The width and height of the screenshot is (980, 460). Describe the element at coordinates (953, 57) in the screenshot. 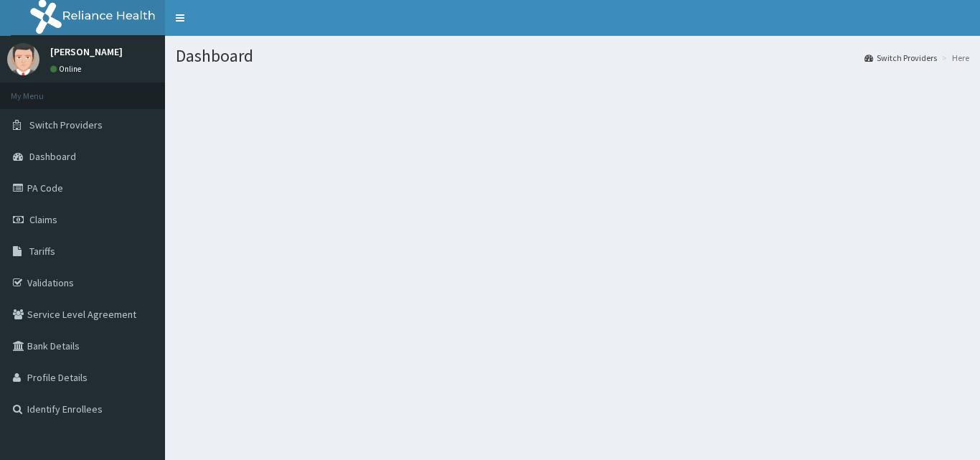

I see `li: Here` at that location.